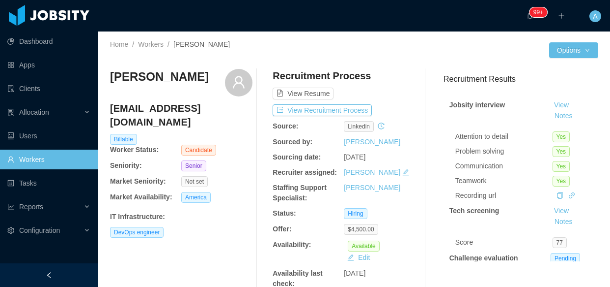  Describe the element at coordinates (141, 197) in the screenshot. I see `b: Market Availability:` at that location.